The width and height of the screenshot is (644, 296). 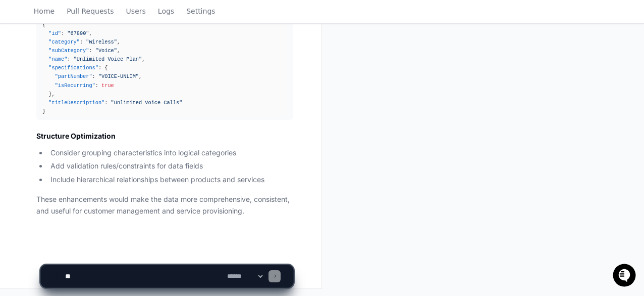 I want to click on div: We're available if you need us!, so click(x=81, y=89).